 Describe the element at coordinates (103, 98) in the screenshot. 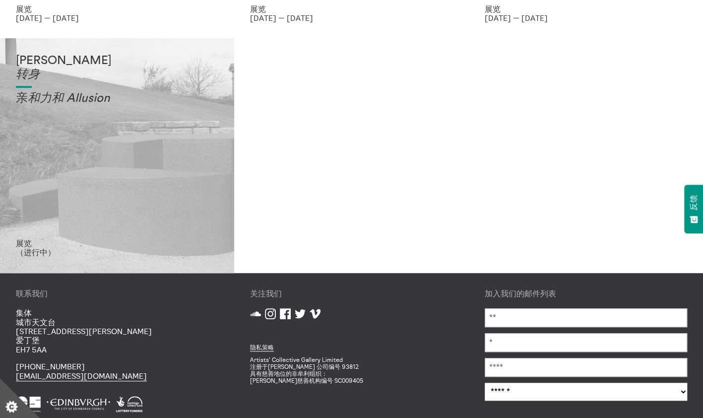

I see `em: on` at that location.